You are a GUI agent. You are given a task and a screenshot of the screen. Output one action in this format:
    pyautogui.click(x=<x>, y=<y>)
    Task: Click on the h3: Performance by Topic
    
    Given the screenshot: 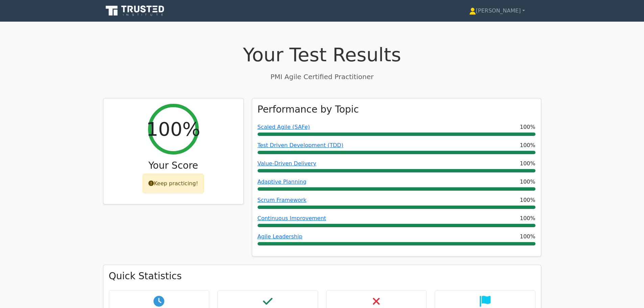 What is the action you would take?
    pyautogui.click(x=308, y=110)
    